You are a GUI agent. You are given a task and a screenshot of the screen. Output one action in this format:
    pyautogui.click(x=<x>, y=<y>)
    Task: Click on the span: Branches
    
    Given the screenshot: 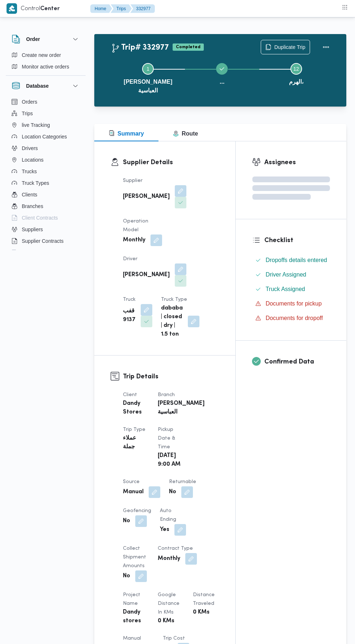 What is the action you would take?
    pyautogui.click(x=32, y=206)
    